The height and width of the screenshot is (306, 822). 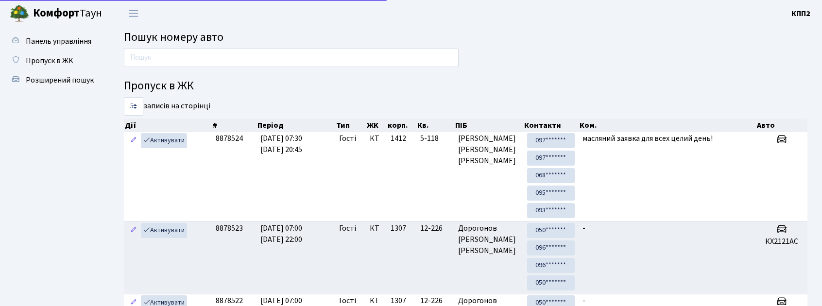 I want to click on a: КПП2, so click(x=801, y=14).